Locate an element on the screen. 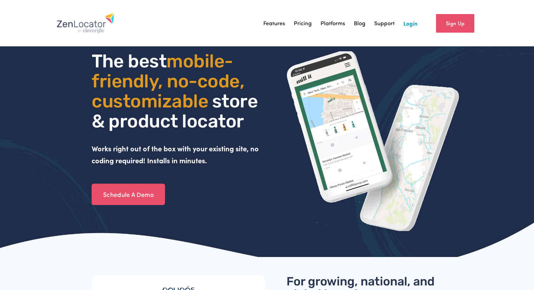 The width and height of the screenshot is (534, 290). a: Support is located at coordinates (385, 23).